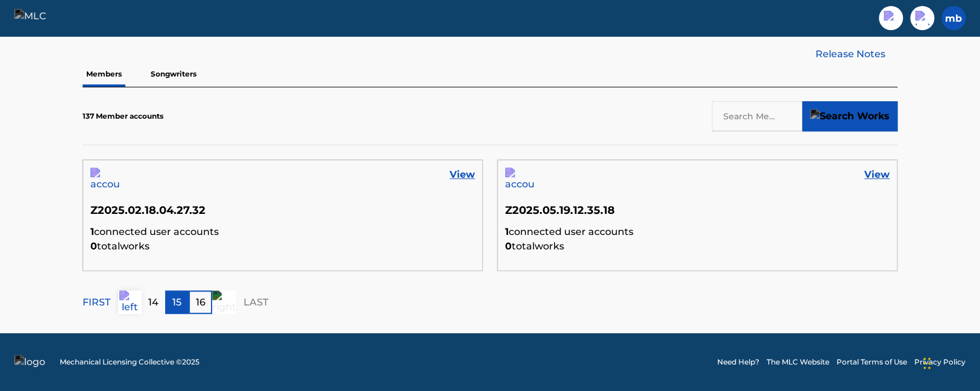 The image size is (980, 391). I want to click on input: Search Members, so click(757, 116).